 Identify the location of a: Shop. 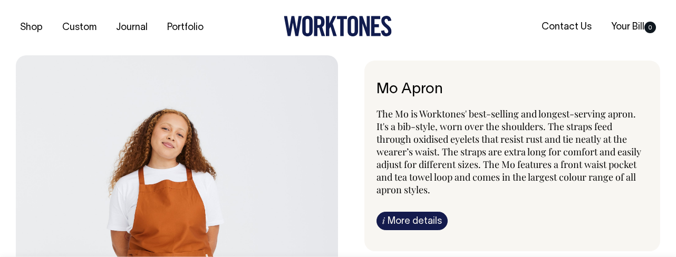
(31, 27).